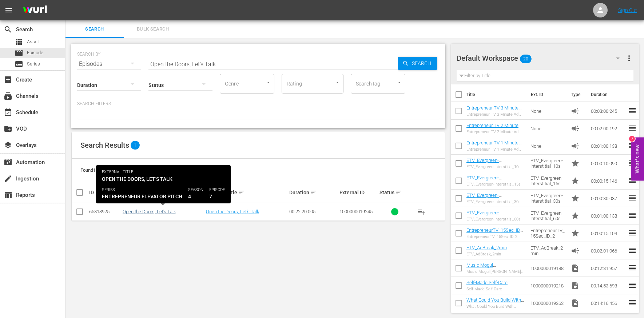  What do you see at coordinates (135, 145) in the screenshot?
I see `span: 1` at bounding box center [135, 145].